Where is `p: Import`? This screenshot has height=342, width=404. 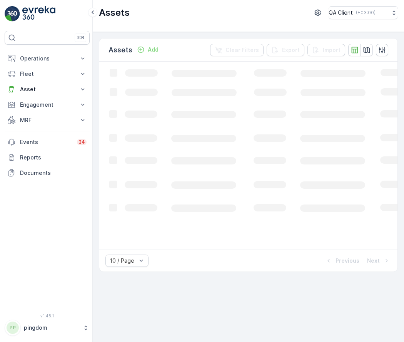 p: Import is located at coordinates (332, 50).